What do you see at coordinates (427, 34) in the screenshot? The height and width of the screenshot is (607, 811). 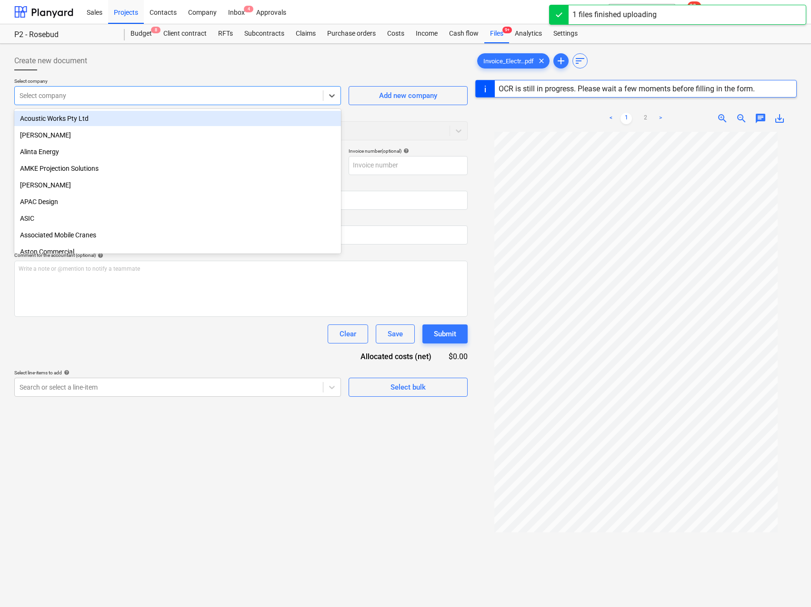 I see `a: Income` at bounding box center [427, 34].